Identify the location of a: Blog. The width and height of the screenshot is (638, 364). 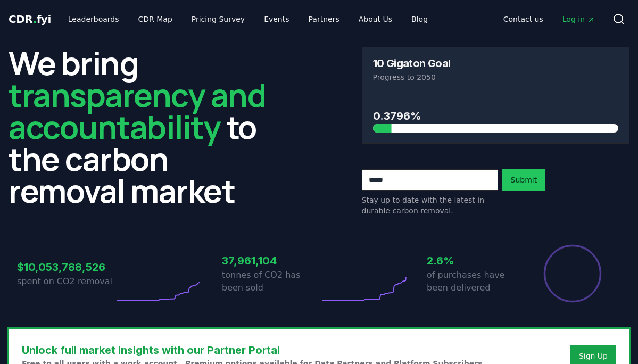
(419, 19).